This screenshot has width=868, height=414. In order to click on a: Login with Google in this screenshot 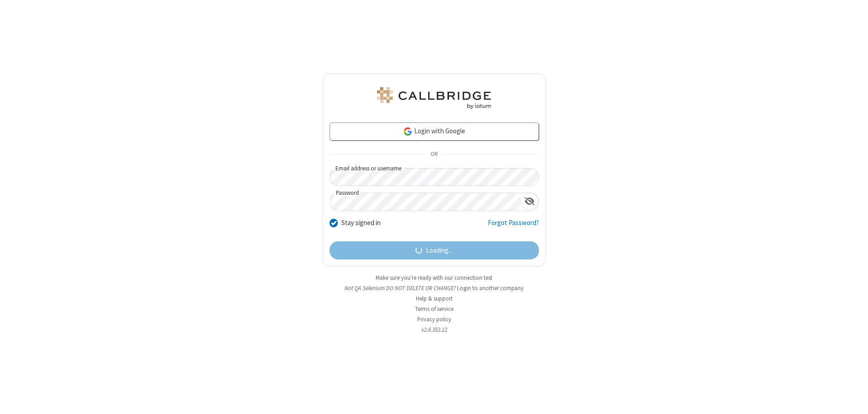, I will do `click(434, 131)`.